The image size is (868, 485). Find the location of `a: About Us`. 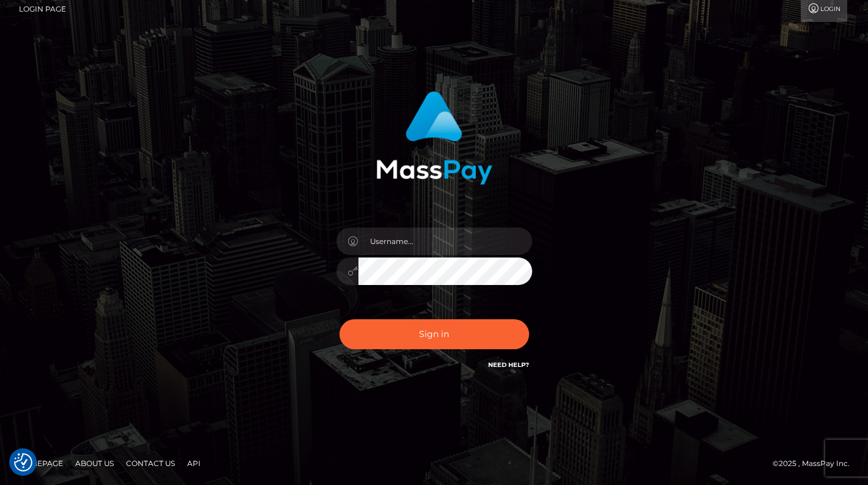

a: About Us is located at coordinates (94, 463).